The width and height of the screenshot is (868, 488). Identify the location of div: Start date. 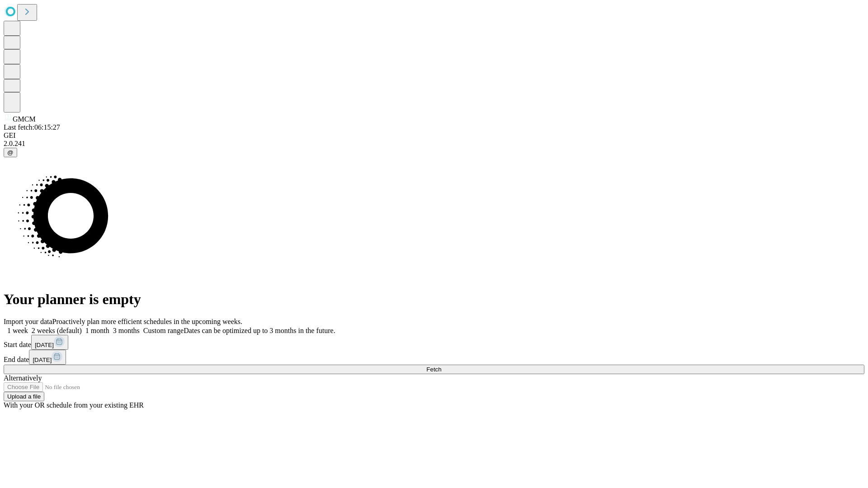
(434, 342).